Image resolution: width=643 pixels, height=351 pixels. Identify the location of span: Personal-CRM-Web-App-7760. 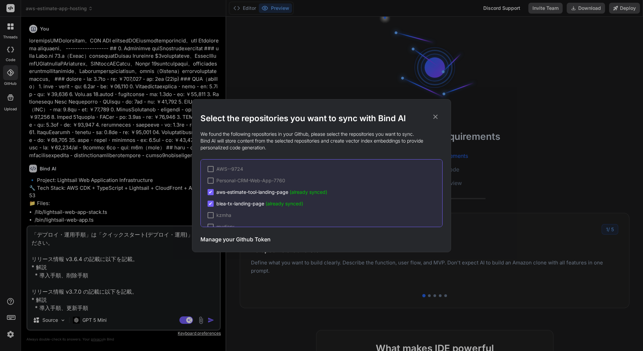
(251, 180).